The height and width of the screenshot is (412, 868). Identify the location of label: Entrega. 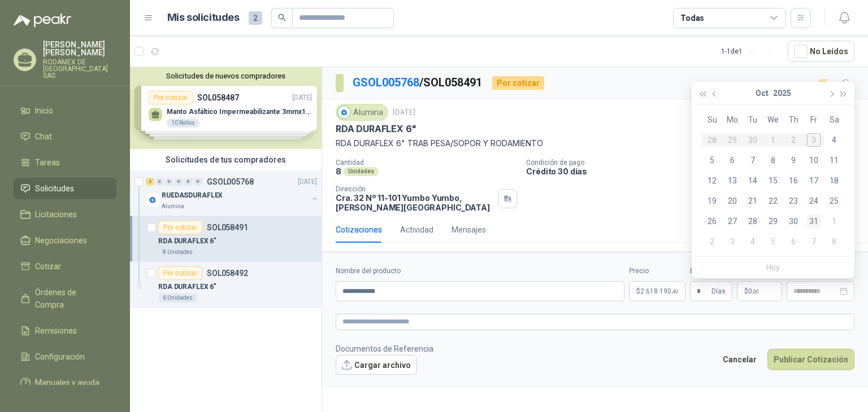
(711, 271).